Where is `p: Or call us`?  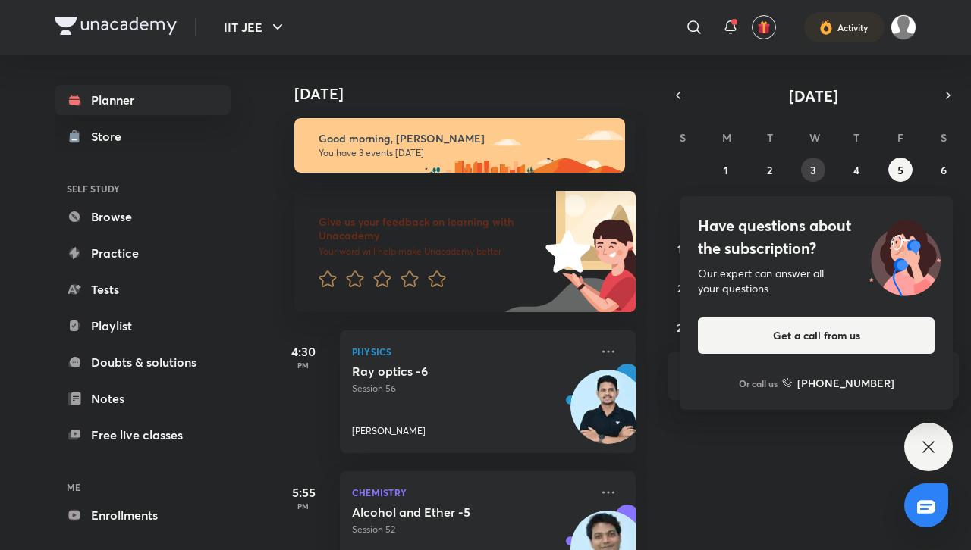 p: Or call us is located at coordinates (757, 384).